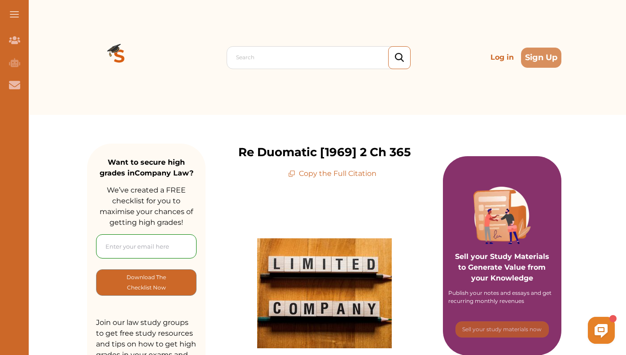 This screenshot has width=626, height=355. Describe the element at coordinates (202, 4) in the screenshot. I see `i: 1` at that location.